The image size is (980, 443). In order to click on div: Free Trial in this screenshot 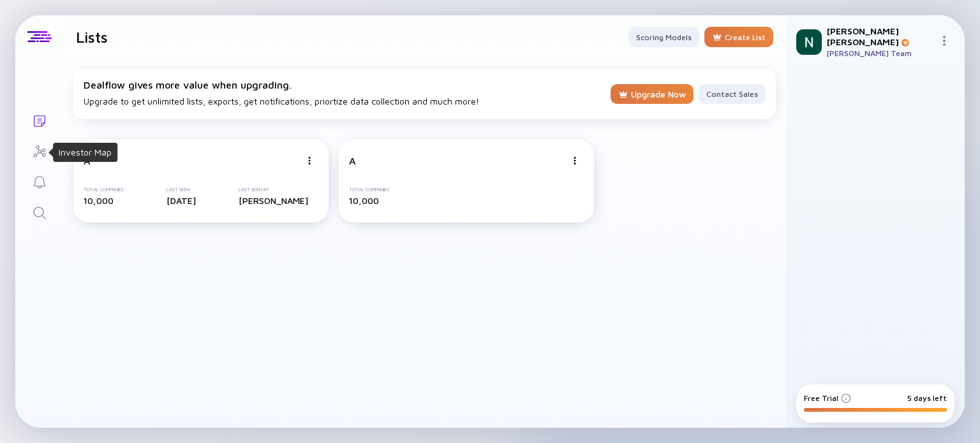, I will do `click(827, 398)`.